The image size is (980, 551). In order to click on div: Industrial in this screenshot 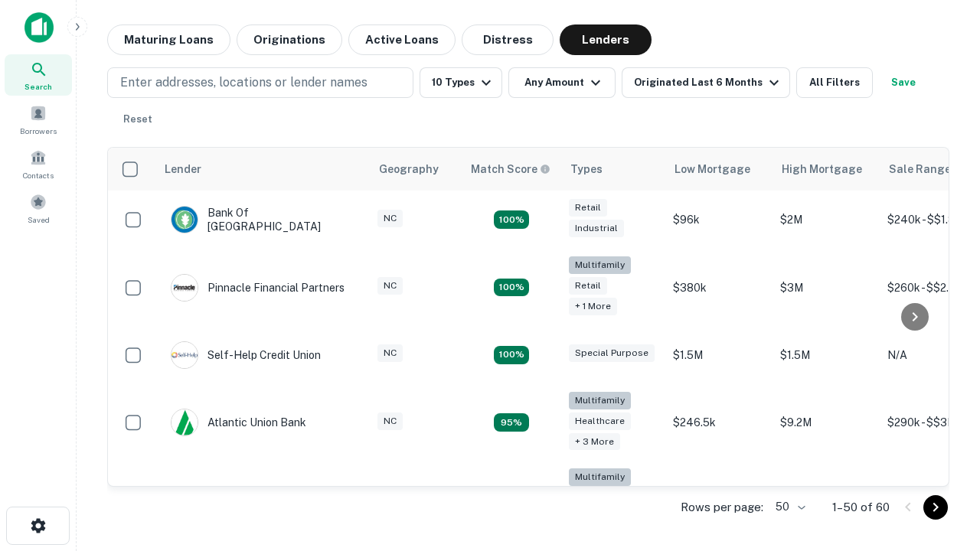, I will do `click(596, 228)`.